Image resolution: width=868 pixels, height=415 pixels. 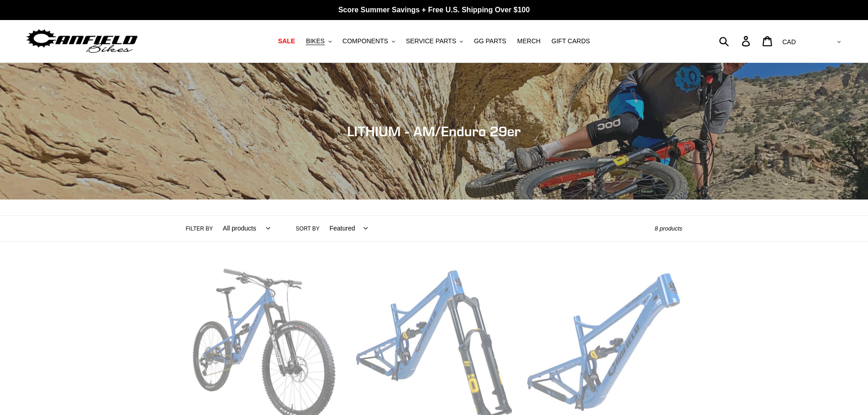 What do you see at coordinates (315, 41) in the screenshot?
I see `span: BIKES` at bounding box center [315, 41].